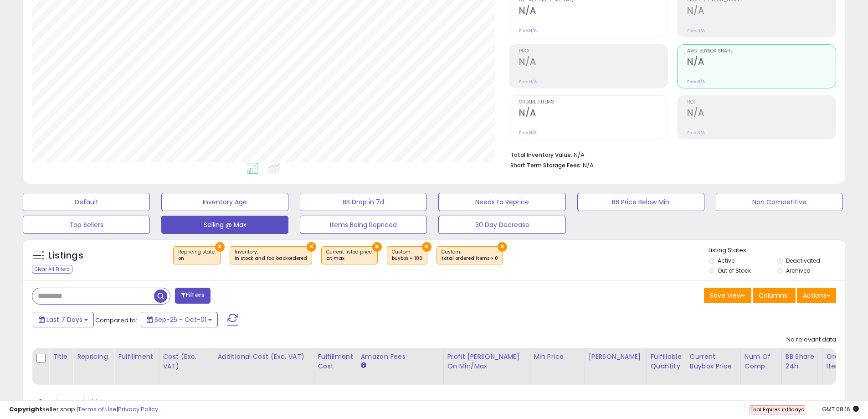 The height and width of the screenshot is (419, 868). Describe the element at coordinates (593, 103) in the screenshot. I see `span: Ordered Items` at that location.